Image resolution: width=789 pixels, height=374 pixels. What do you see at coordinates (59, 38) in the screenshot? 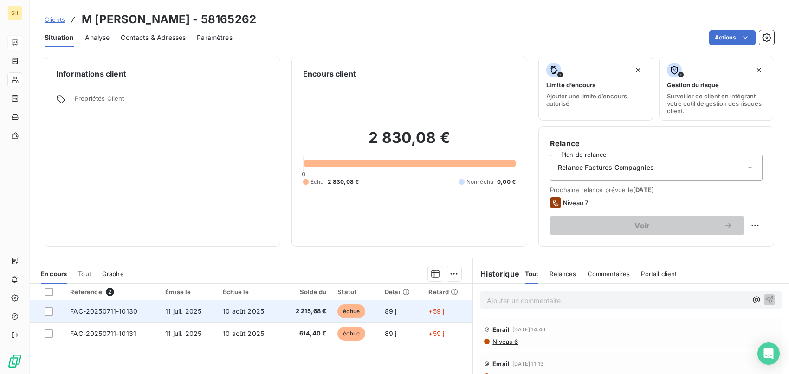
I see `span: Situation` at bounding box center [59, 38].